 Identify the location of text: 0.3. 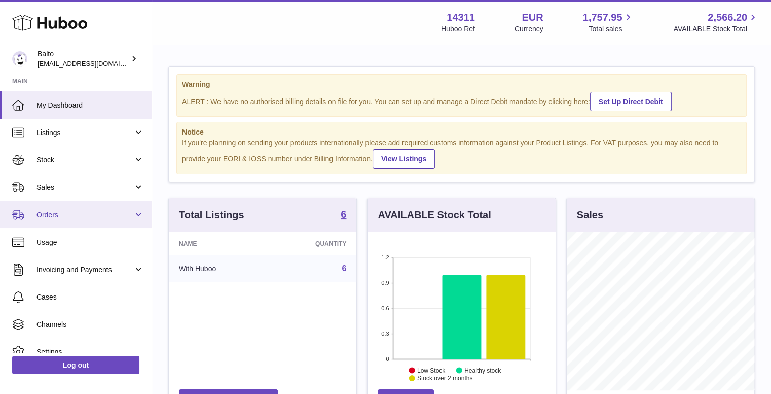
(385, 333).